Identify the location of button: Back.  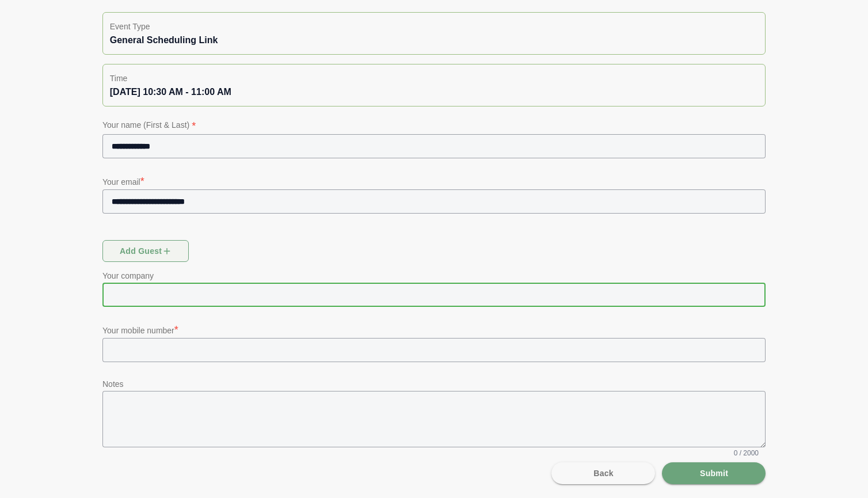
(603, 473).